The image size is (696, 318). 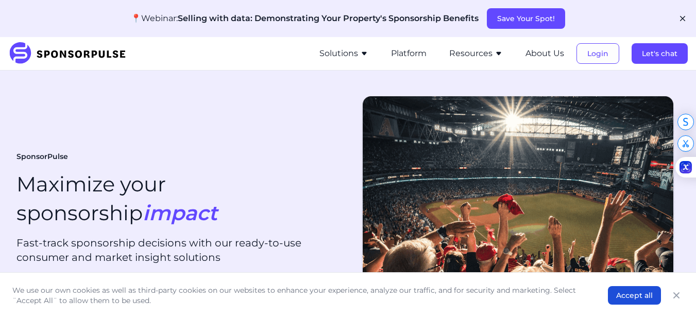 What do you see at coordinates (526, 19) in the screenshot?
I see `a: Save Your Spot!` at bounding box center [526, 19].